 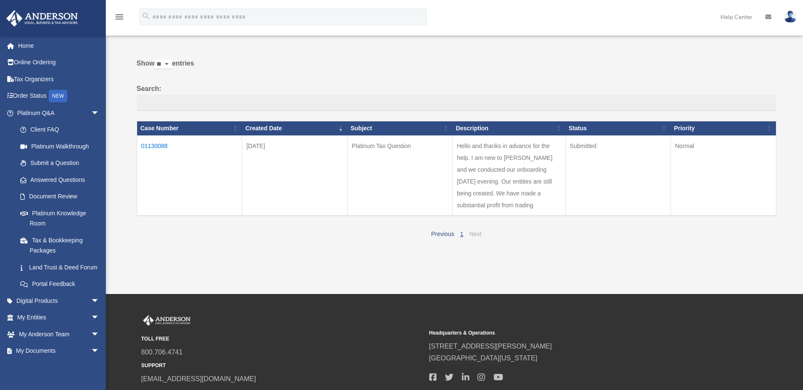 I want to click on i: menu, so click(x=119, y=17).